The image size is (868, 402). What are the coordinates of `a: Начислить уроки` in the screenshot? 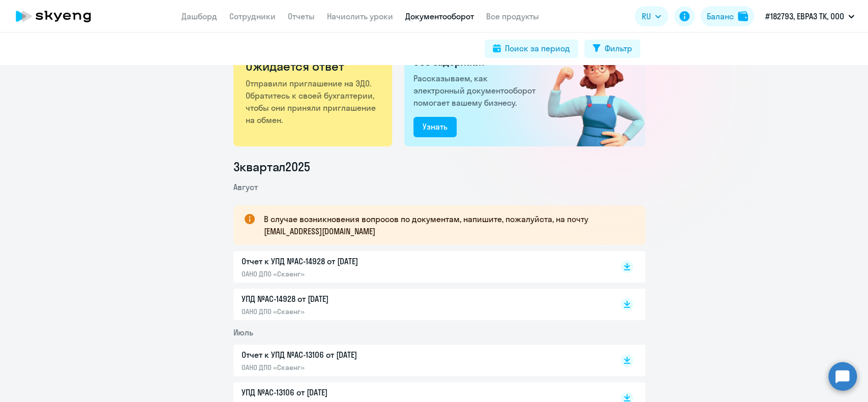 It's located at (360, 16).